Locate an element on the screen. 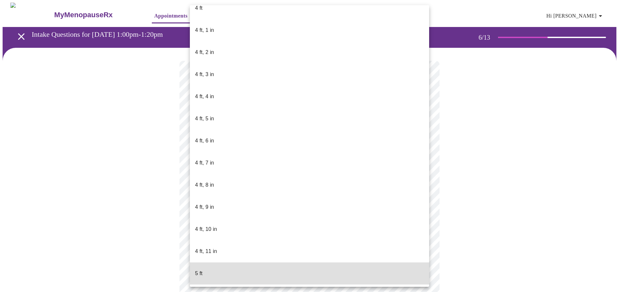  p: 4 ft, 9 in is located at coordinates (205, 207).